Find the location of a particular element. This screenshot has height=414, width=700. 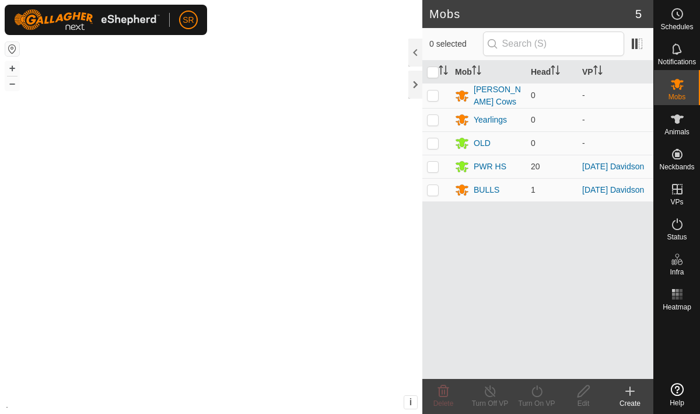

span: Mobs is located at coordinates (677, 97).